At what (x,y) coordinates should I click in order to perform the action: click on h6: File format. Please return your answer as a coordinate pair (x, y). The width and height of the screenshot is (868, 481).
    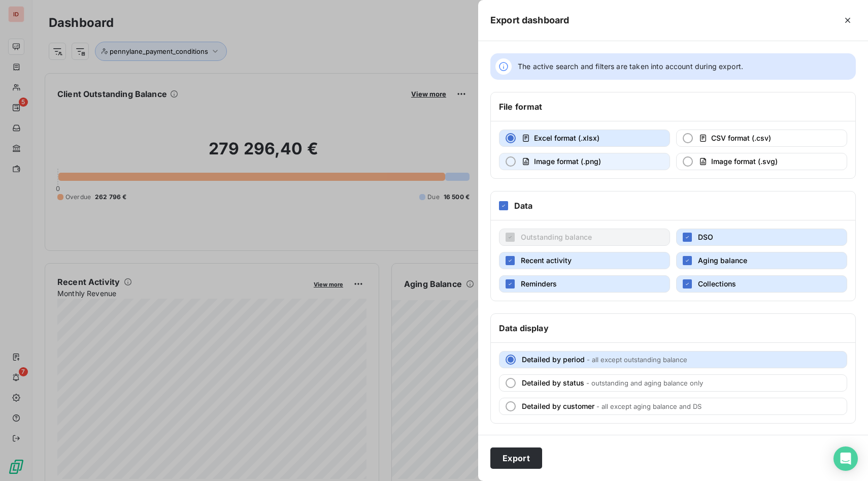
    Looking at the image, I should click on (521, 107).